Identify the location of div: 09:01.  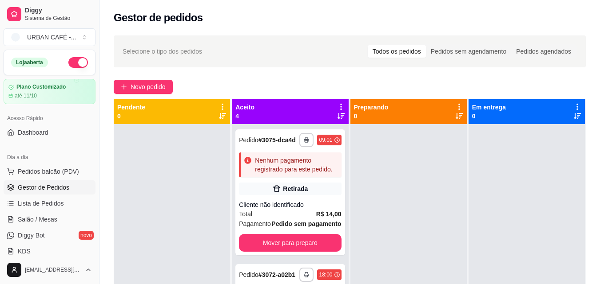
(325, 140).